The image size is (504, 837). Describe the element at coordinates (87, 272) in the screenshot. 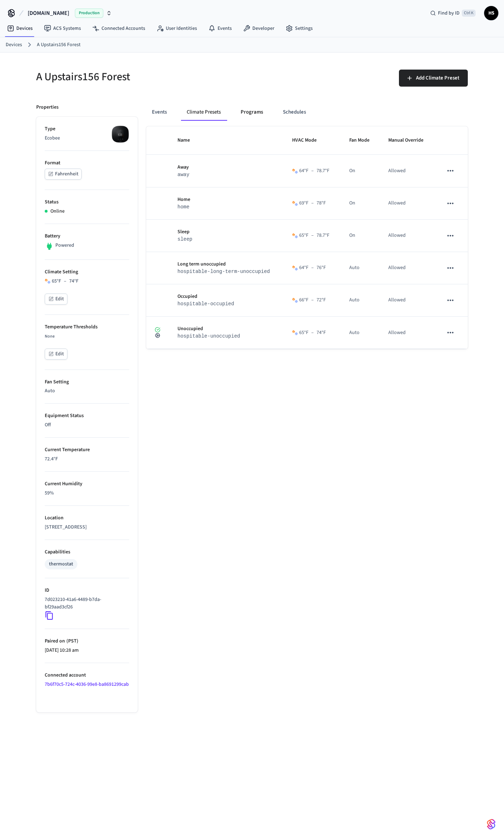

I see `p: Climate Setting` at that location.